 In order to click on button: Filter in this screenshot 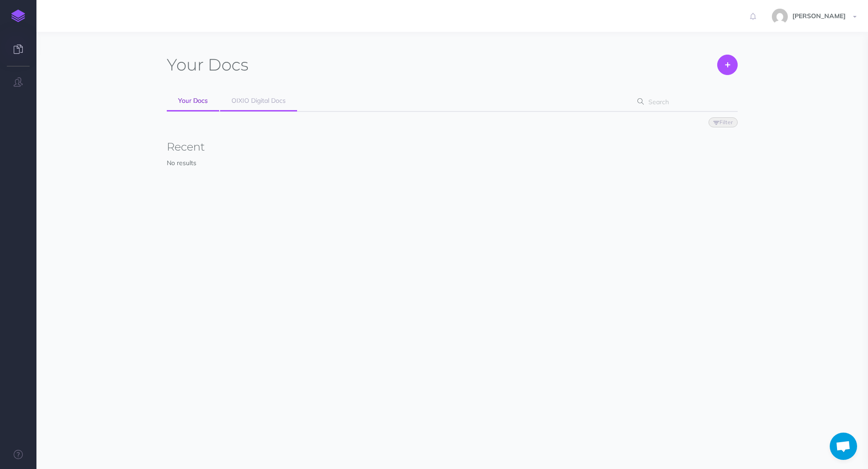, I will do `click(723, 123)`.